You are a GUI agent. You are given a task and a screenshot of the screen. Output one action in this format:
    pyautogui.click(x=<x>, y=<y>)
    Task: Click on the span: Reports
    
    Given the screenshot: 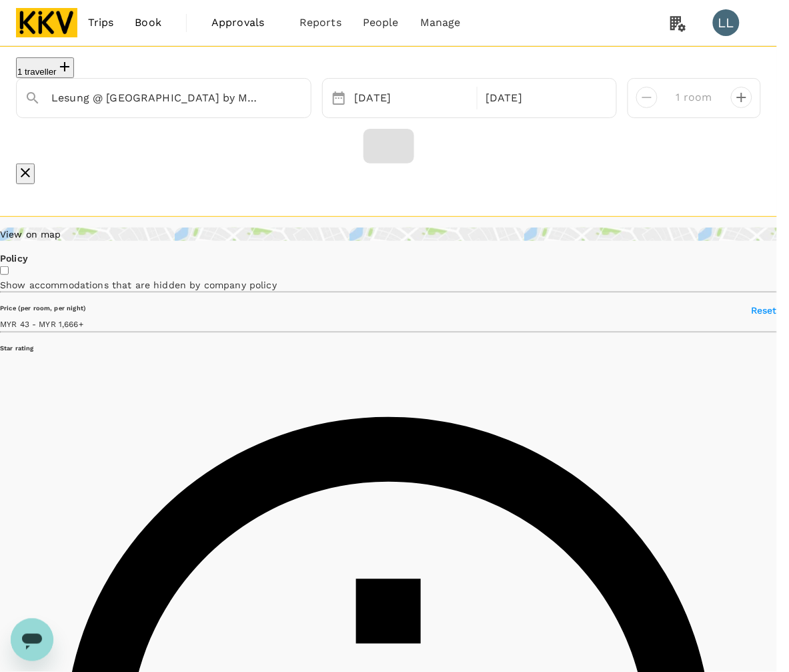 What is the action you would take?
    pyautogui.click(x=320, y=22)
    